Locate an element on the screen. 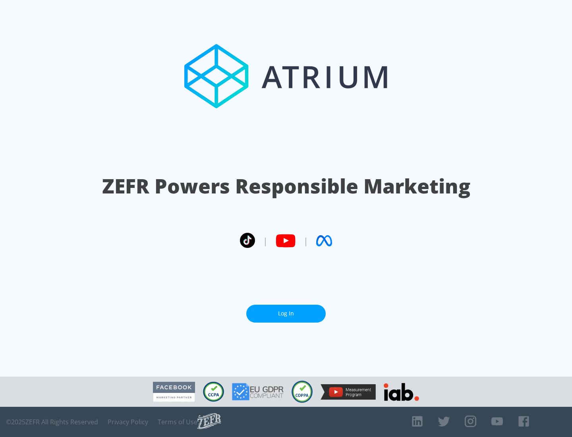  span: © 2025 ZEFR All Rights Reserved is located at coordinates (52, 422).